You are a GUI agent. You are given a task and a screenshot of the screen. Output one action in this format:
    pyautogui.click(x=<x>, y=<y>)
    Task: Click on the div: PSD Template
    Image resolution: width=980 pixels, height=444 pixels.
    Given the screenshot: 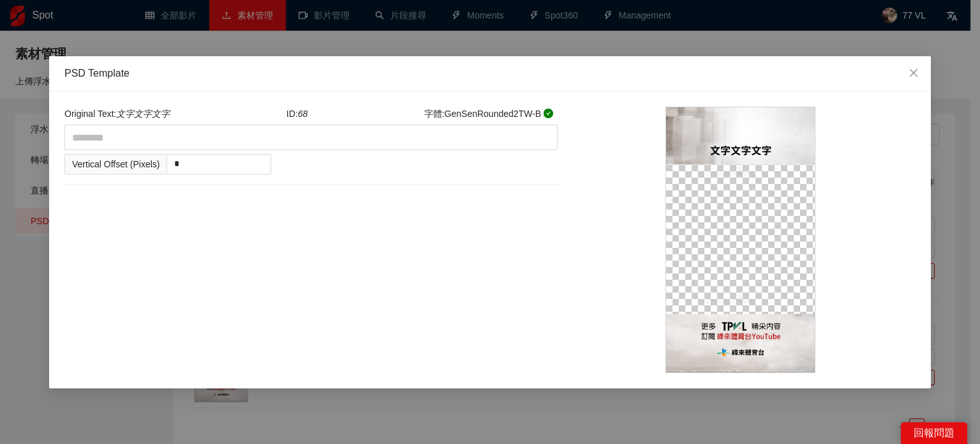 What is the action you would take?
    pyautogui.click(x=490, y=74)
    